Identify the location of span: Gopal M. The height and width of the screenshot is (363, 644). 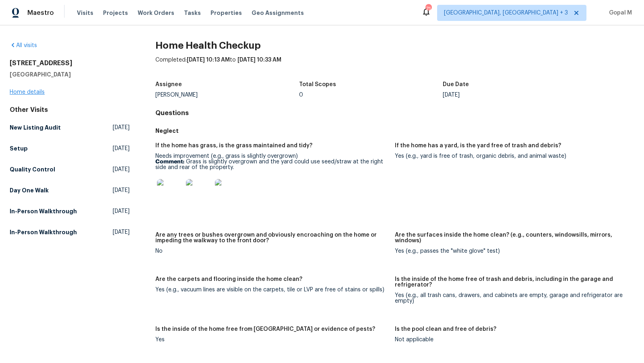
(619, 13).